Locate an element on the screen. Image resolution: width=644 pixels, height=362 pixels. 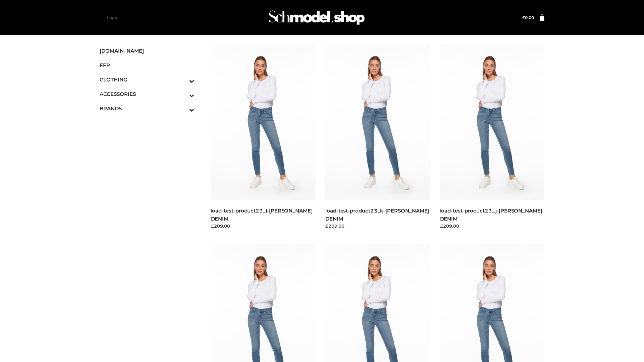
span: FFP is located at coordinates (147, 65).